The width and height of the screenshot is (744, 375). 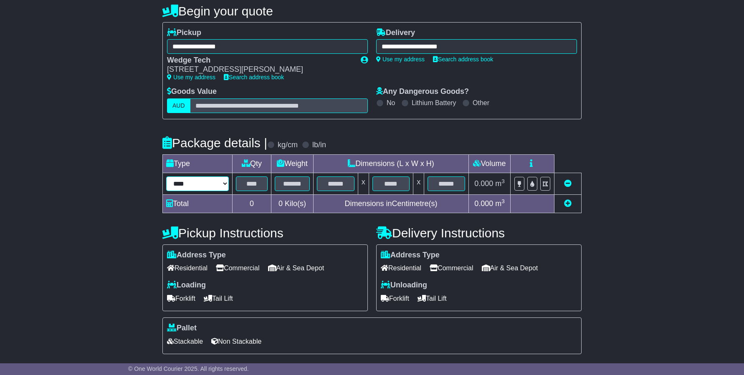 What do you see at coordinates (184, 33) in the screenshot?
I see `label: Pickup` at bounding box center [184, 33].